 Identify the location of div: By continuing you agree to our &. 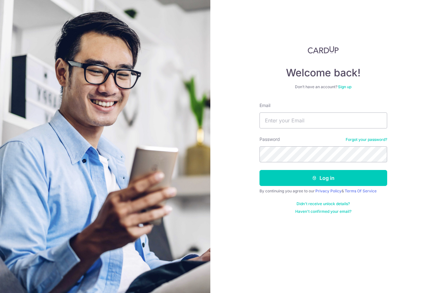
(323, 191).